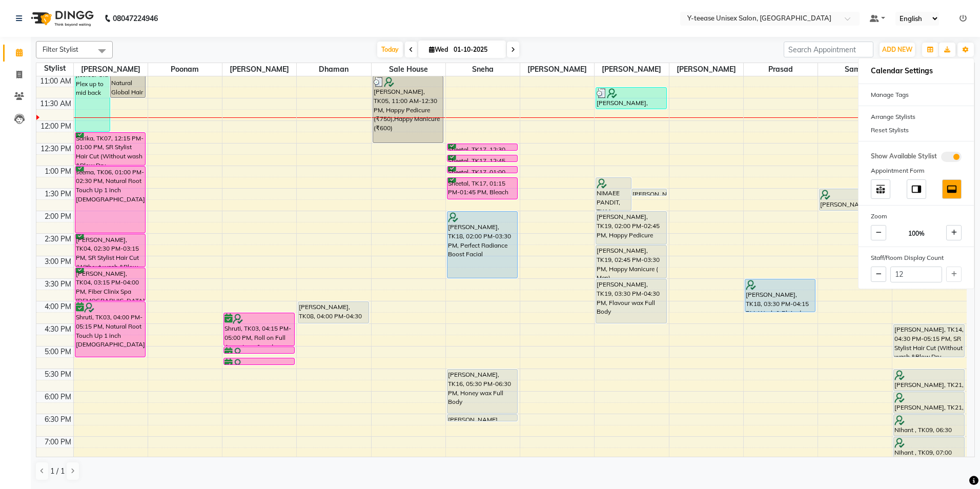 The image size is (980, 489). Describe the element at coordinates (929, 448) in the screenshot. I see `div: NIhant , TK09, 07:00 PM-07:30 PM, Head Massage (Without Wash coconut /Almond/olive Oil Men )` at that location.